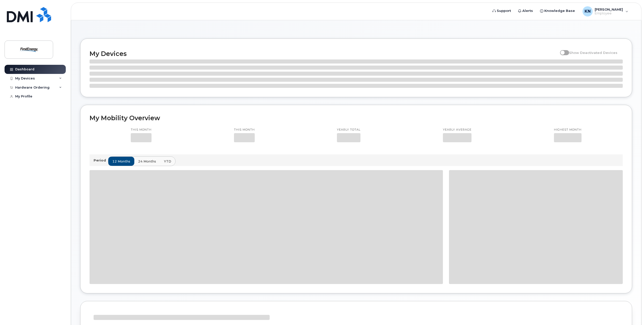 The image size is (644, 325). Describe the element at coordinates (356, 118) in the screenshot. I see `h2: My Mobility Overview` at that location.